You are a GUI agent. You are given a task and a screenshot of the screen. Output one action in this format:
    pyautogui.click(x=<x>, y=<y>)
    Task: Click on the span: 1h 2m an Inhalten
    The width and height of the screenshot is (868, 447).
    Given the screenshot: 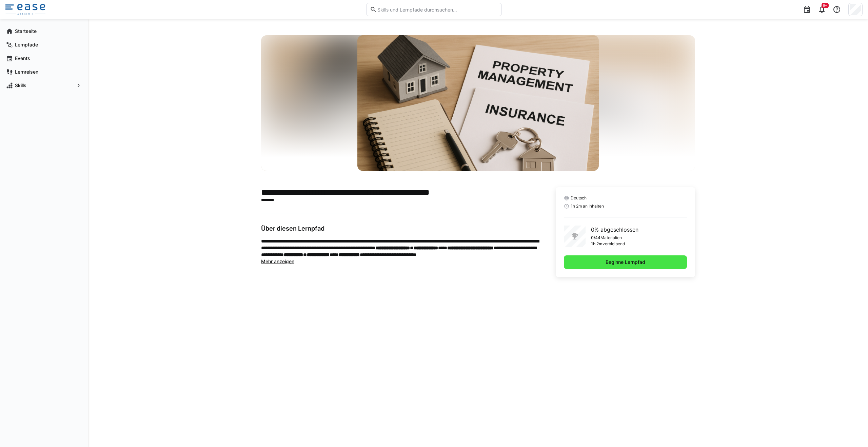 What is the action you would take?
    pyautogui.click(x=587, y=206)
    